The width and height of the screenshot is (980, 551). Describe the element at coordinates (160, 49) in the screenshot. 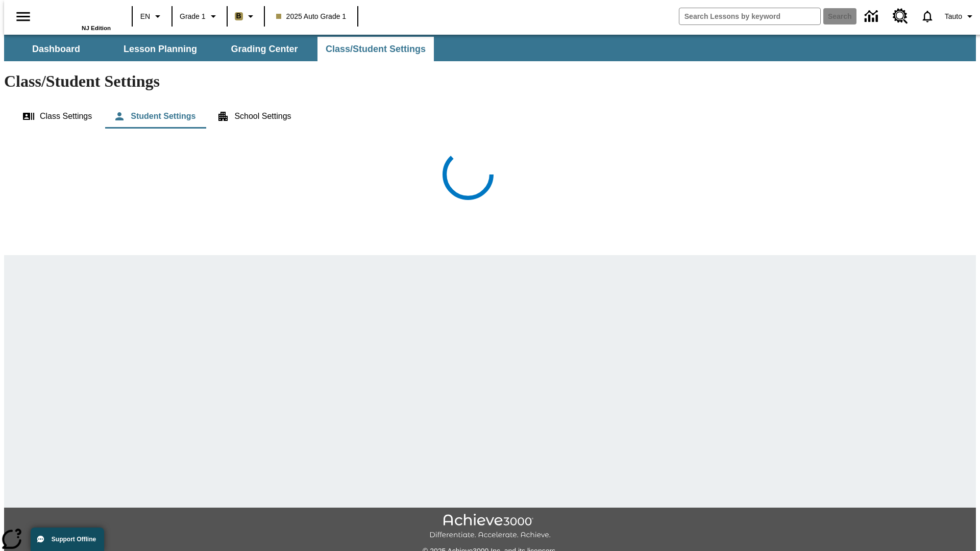

I see `span: Lesson Planning` at that location.